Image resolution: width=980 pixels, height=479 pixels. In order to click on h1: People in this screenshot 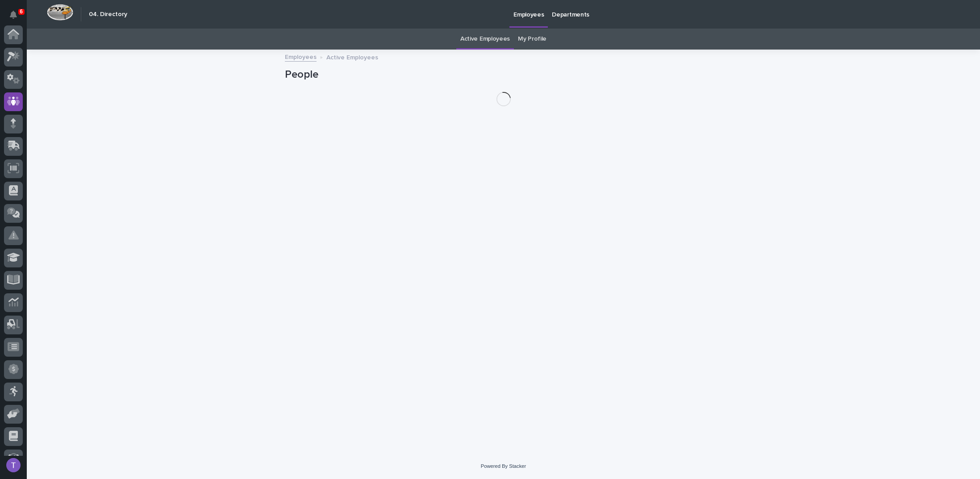, I will do `click(503, 74)`.